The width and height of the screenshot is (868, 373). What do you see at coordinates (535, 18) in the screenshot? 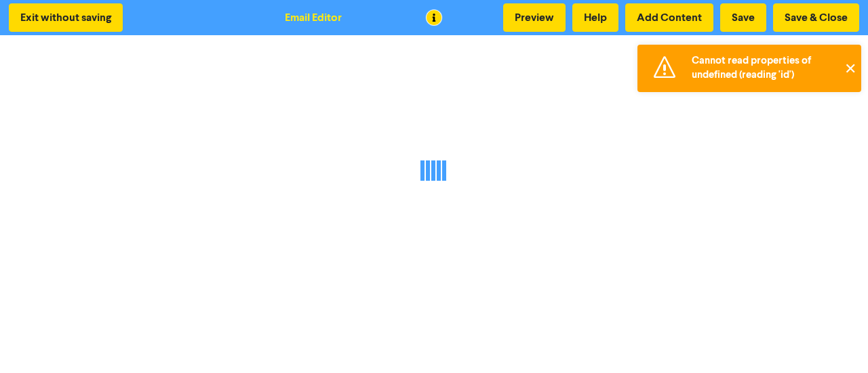
I see `button: Preview` at bounding box center [535, 18].